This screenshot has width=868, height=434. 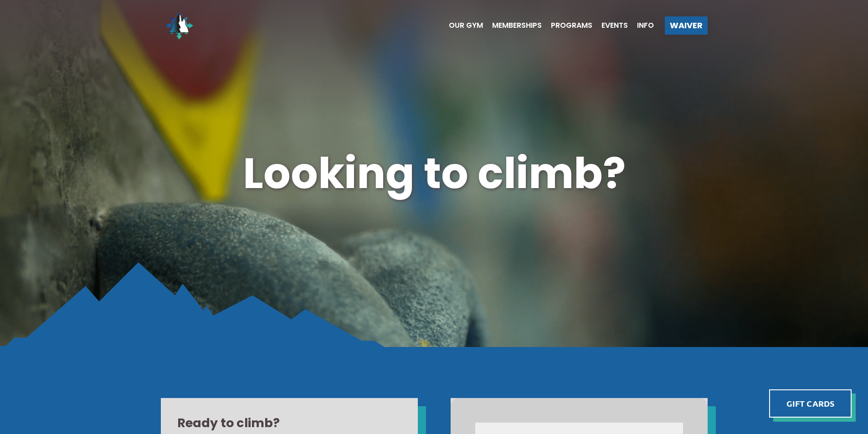 What do you see at coordinates (571, 25) in the screenshot?
I see `span: Programs` at bounding box center [571, 25].